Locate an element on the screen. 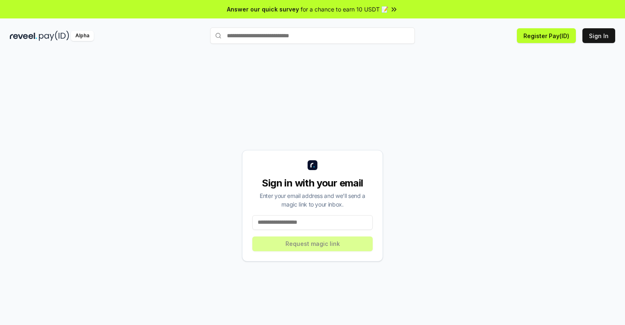  div: Enter your email address and we’ll send a magic link to your inbox. is located at coordinates (312, 200).